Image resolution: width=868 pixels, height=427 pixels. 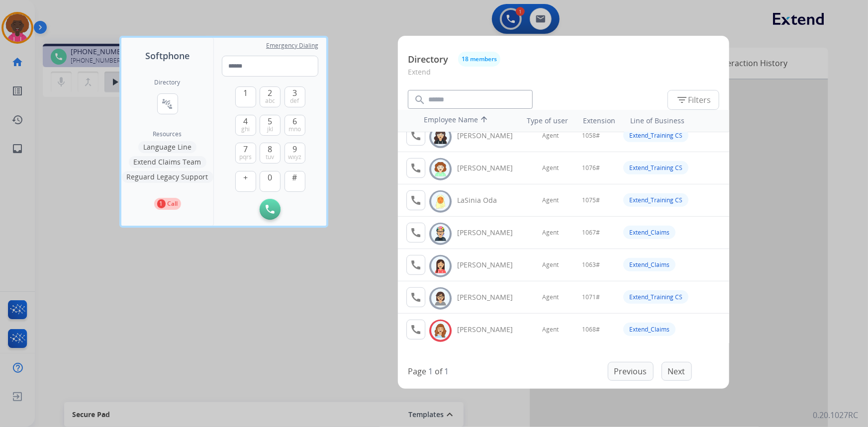 What do you see at coordinates (417, 371) in the screenshot?
I see `p: Page` at bounding box center [417, 371].